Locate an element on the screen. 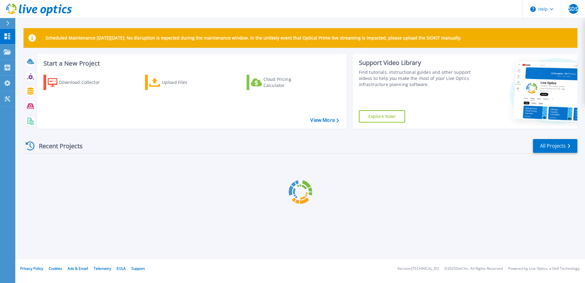  div: Find tutorials, instructional guides and other support videos to help you make the most of your L... is located at coordinates (416, 78).